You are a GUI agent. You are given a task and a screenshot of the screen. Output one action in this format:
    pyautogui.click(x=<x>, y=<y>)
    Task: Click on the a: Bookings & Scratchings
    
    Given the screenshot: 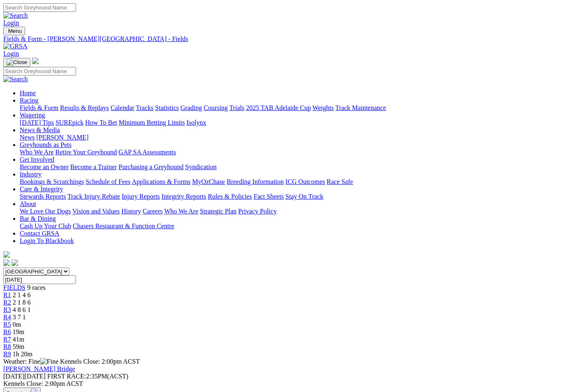 What is the action you would take?
    pyautogui.click(x=51, y=181)
    